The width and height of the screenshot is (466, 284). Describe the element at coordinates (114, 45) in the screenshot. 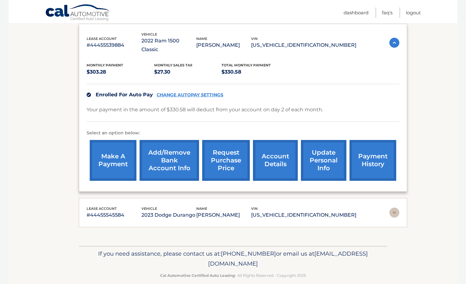

I see `p: #44455539884` at that location.